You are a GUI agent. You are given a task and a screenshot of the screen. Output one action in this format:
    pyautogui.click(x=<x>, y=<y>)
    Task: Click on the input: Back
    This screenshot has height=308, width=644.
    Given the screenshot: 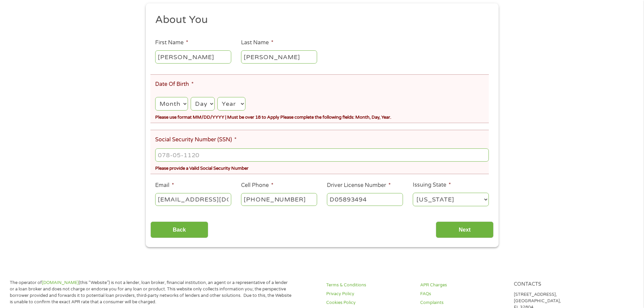 What is the action you would take?
    pyautogui.click(x=179, y=229)
    